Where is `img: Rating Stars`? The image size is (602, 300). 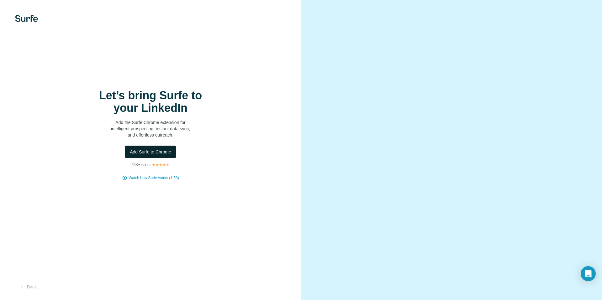
img: Rating Stars is located at coordinates (160, 165).